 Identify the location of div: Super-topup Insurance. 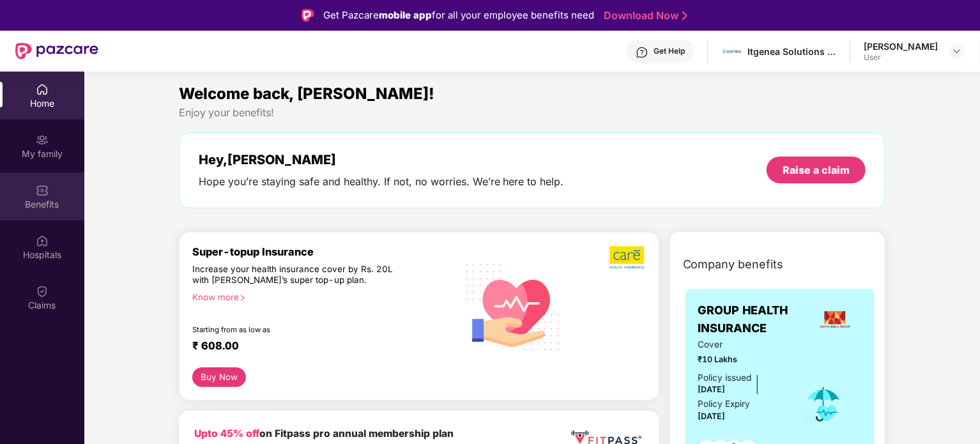
(324, 252).